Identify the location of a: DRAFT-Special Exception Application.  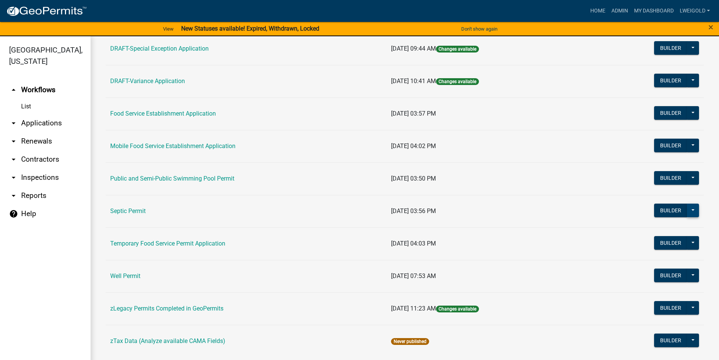
(159, 48).